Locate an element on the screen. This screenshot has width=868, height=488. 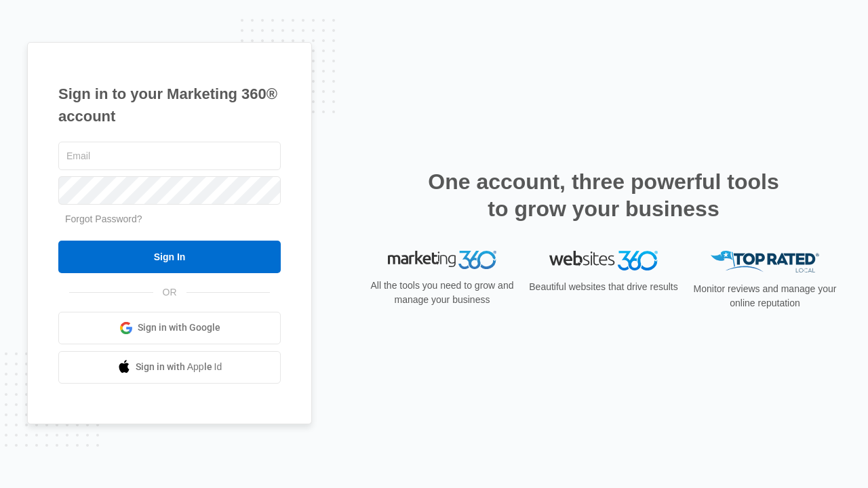
input: Email is located at coordinates (169, 156).